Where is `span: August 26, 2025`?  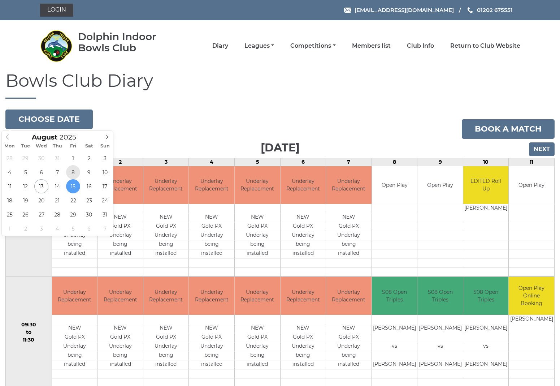 span: August 26, 2025 is located at coordinates (25, 214).